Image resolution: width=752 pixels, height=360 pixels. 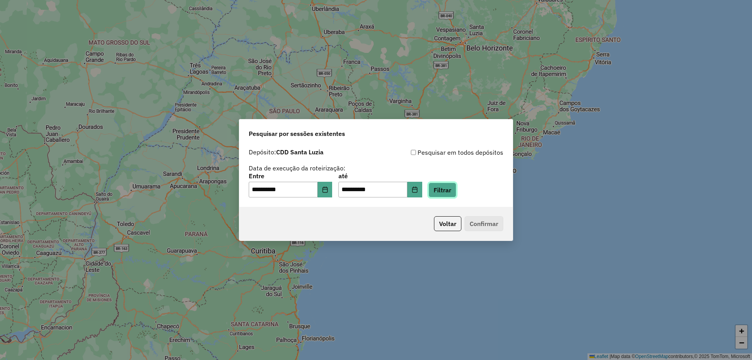 I want to click on label: Entre, so click(x=290, y=176).